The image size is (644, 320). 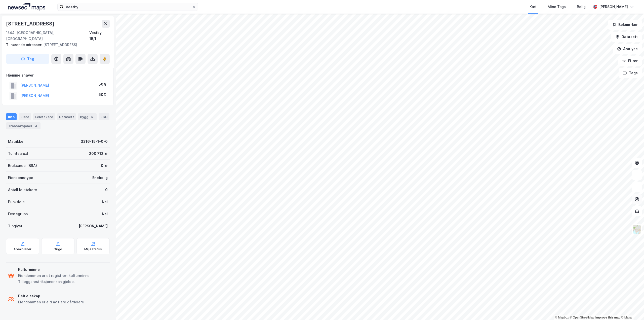 I want to click on div: Eiendomstype, so click(x=21, y=178).